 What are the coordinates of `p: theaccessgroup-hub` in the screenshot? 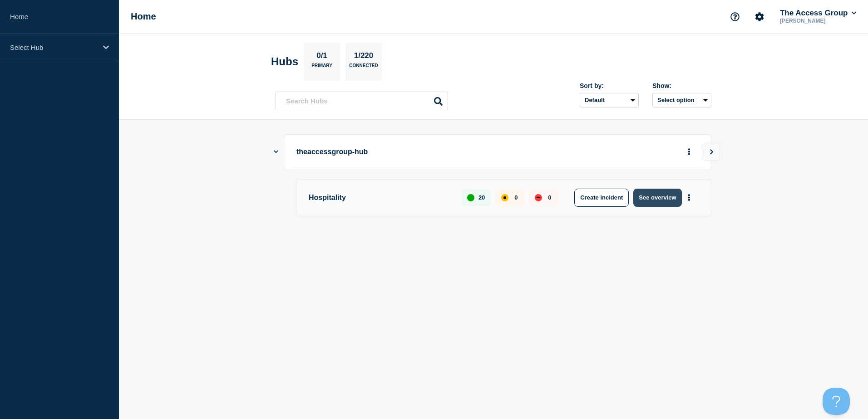 It's located at (422, 152).